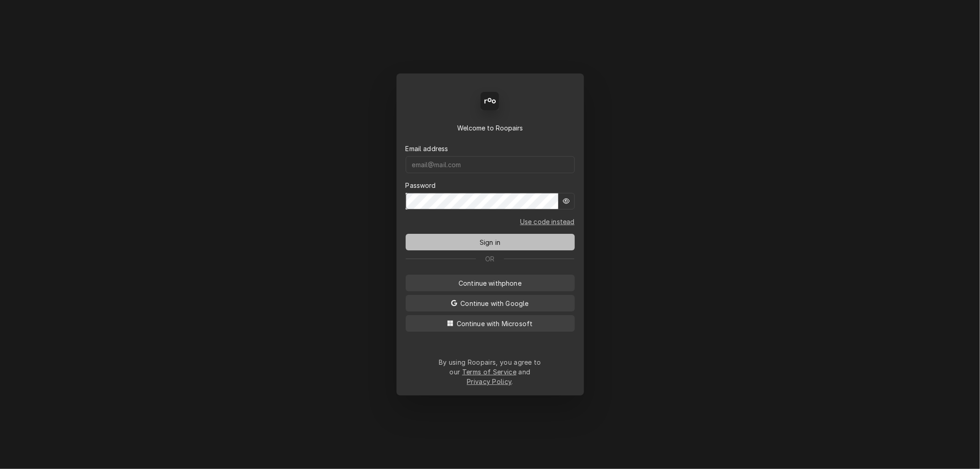 The height and width of the screenshot is (469, 980). I want to click on div: Welcome to Roopairs, so click(490, 128).